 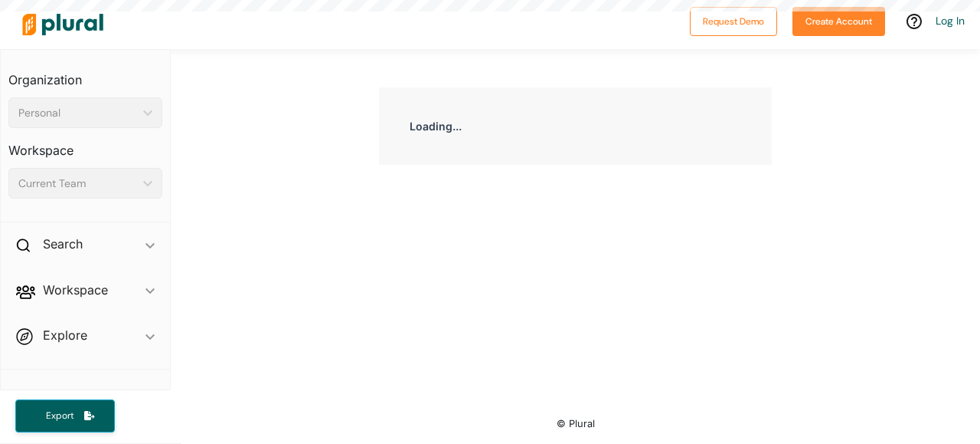 What do you see at coordinates (65, 415) in the screenshot?
I see `button: Export` at bounding box center [65, 415].